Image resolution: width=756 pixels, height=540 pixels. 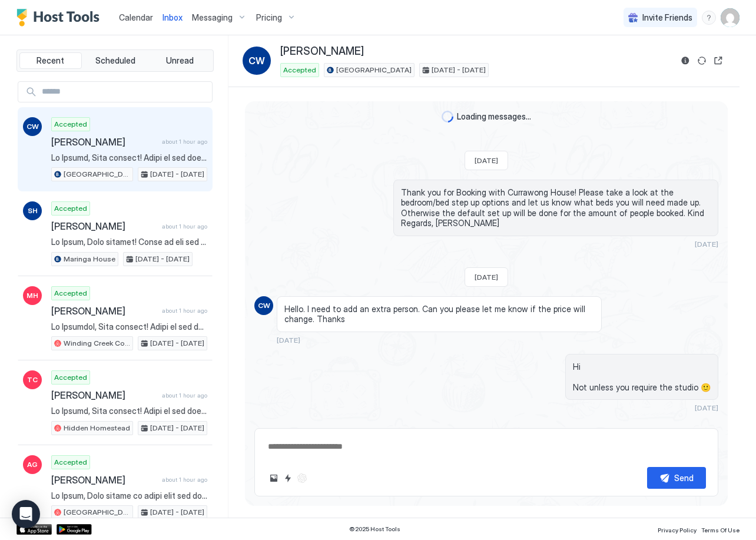 I want to click on div: App Store, so click(x=34, y=529).